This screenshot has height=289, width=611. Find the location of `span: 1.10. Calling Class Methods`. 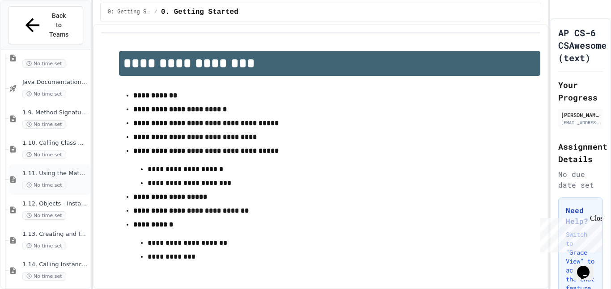

span: 1.10. Calling Class Methods is located at coordinates (55, 143).